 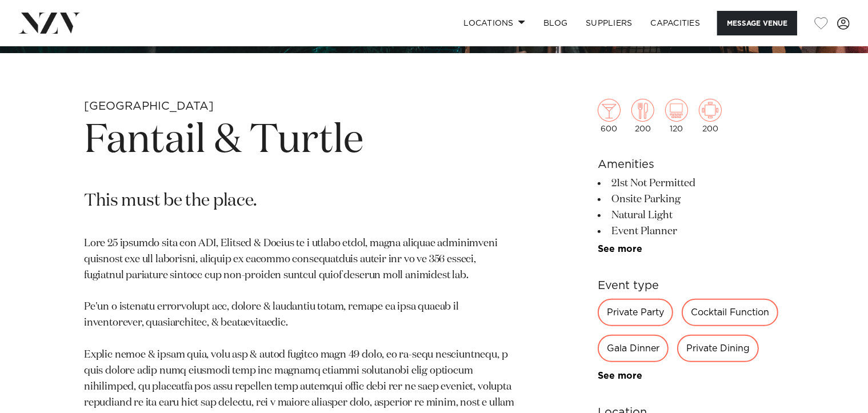 What do you see at coordinates (718, 348) in the screenshot?
I see `div: Private Dining` at bounding box center [718, 348].